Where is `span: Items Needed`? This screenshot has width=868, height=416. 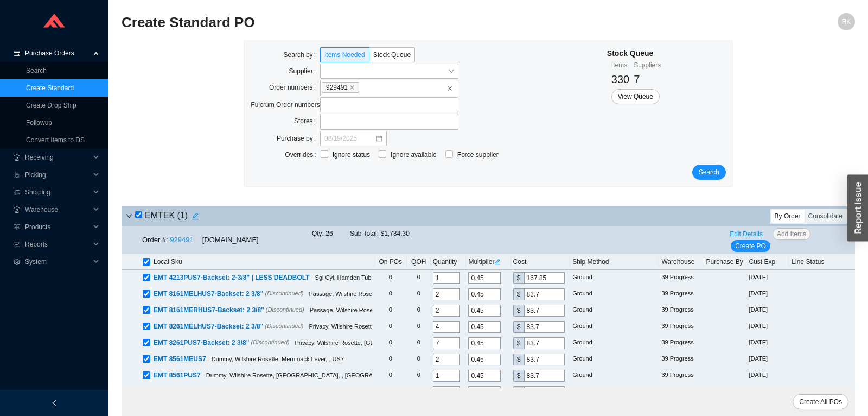
span: Items Needed is located at coordinates (345, 55).